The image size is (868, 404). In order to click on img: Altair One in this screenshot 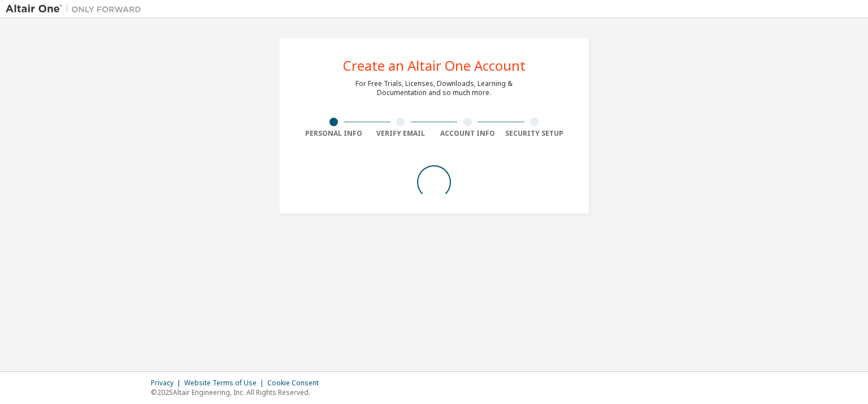, I will do `click(76, 9)`.